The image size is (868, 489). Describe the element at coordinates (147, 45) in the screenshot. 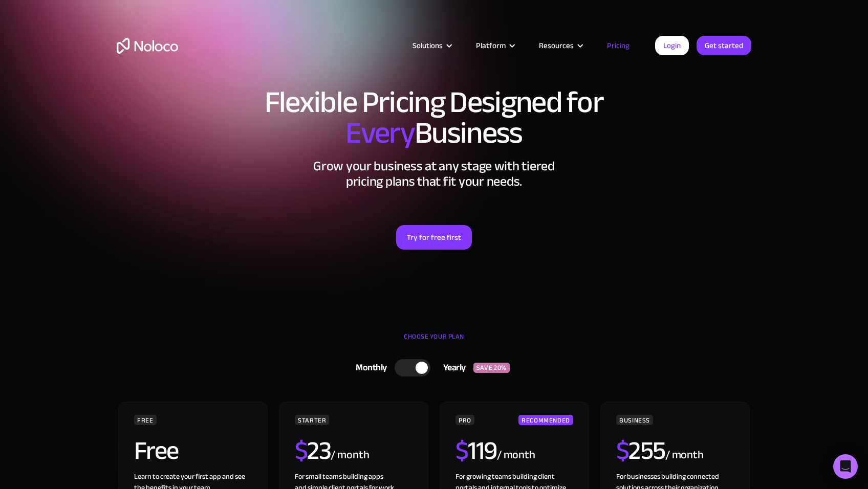

I see `a: home` at that location.